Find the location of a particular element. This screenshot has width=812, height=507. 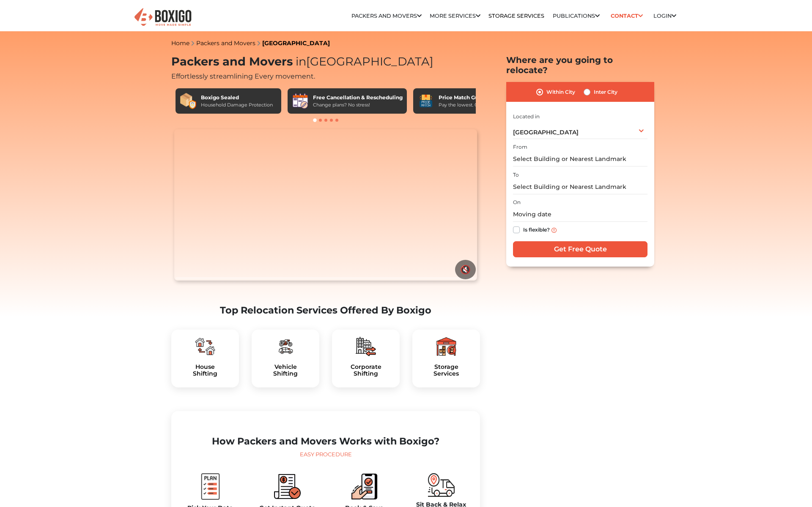

a: VehicleShifting is located at coordinates (285, 371).